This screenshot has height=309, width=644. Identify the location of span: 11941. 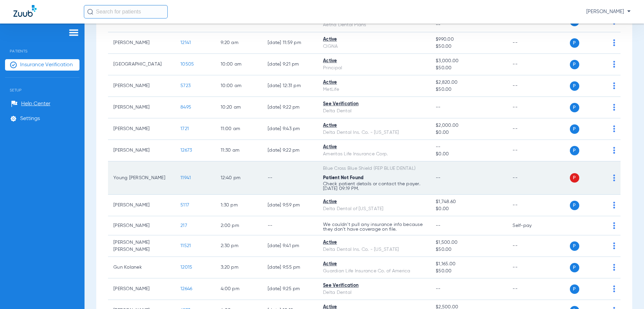
(186, 177).